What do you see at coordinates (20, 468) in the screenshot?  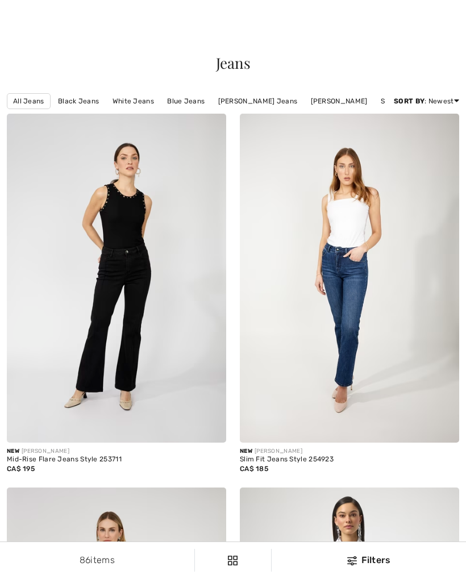 I see `span: CA$ 195` at bounding box center [20, 468].